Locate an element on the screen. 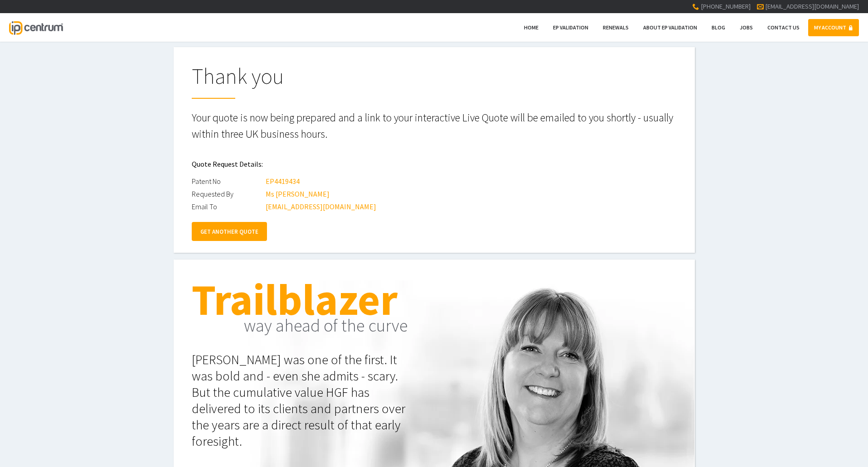  span: Renewals is located at coordinates (616, 27).